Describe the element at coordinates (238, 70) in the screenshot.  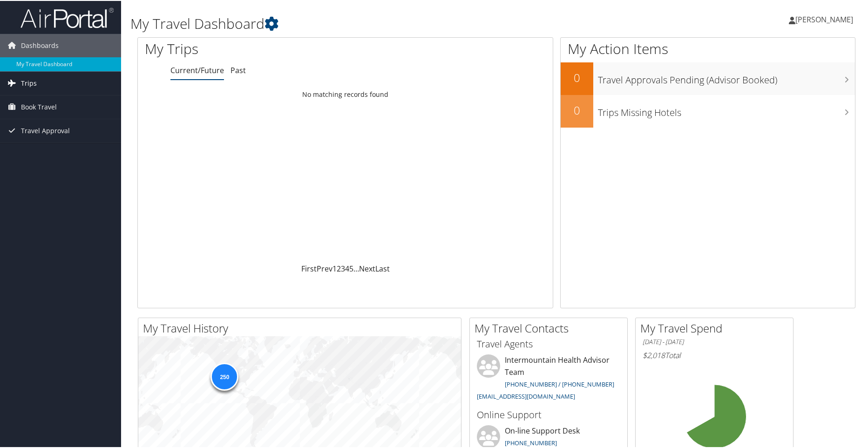
I see `a: Past` at that location.